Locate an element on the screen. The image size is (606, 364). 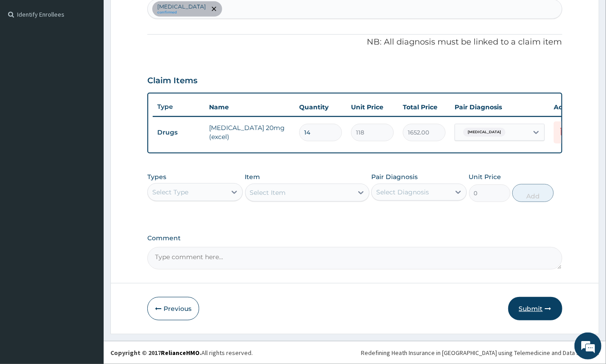
button: Submit is located at coordinates (536, 309).